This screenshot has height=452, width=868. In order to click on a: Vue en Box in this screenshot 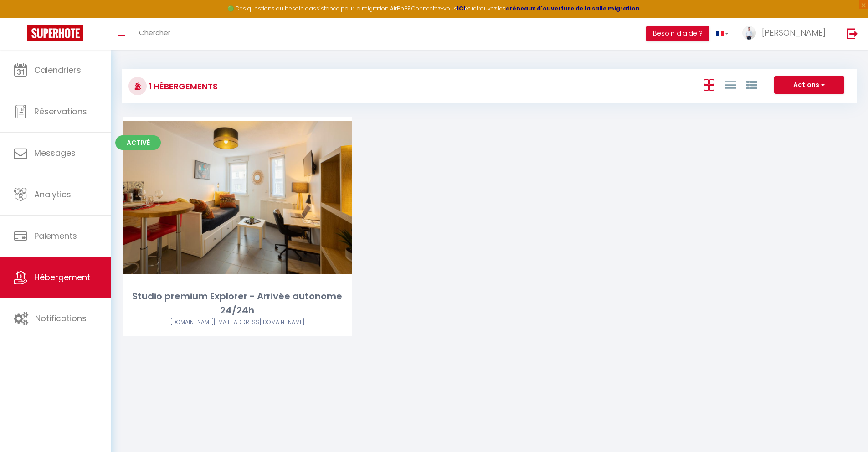, I will do `click(709, 84)`.